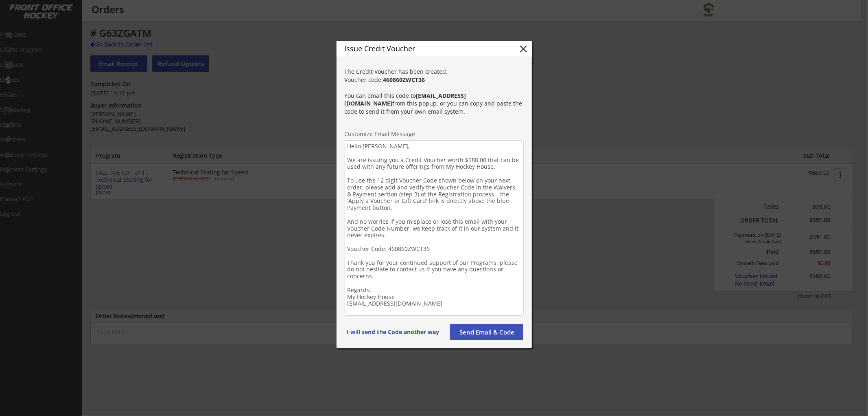 The image size is (868, 416). Describe the element at coordinates (425, 49) in the screenshot. I see `div: Issue Credit Voucher` at that location.